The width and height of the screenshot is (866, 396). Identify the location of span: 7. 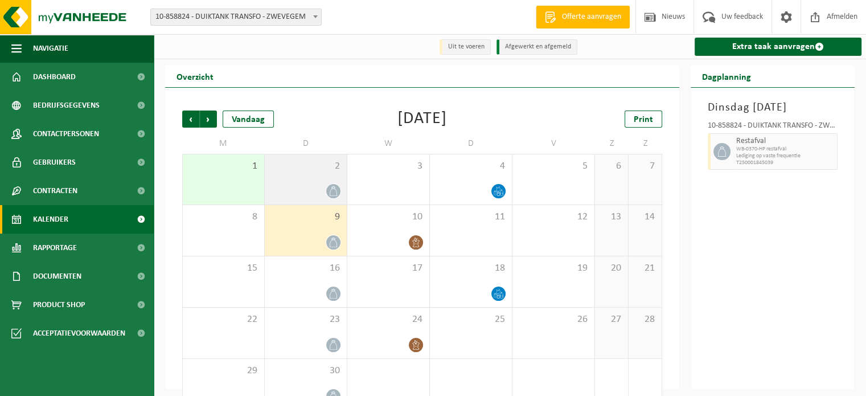
(645, 166).